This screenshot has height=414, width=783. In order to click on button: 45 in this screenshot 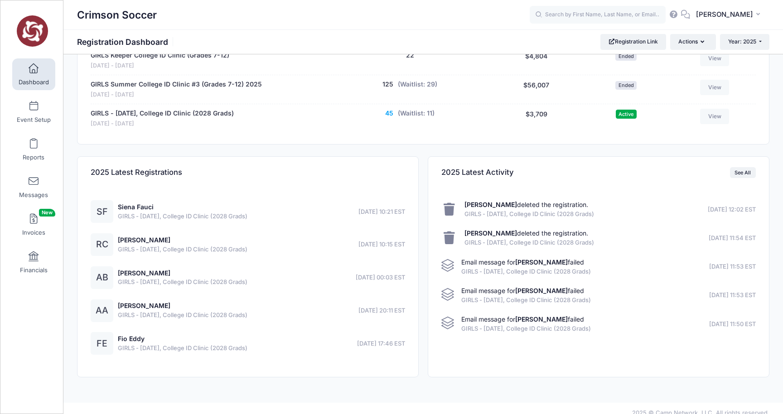, I will do `click(389, 113)`.